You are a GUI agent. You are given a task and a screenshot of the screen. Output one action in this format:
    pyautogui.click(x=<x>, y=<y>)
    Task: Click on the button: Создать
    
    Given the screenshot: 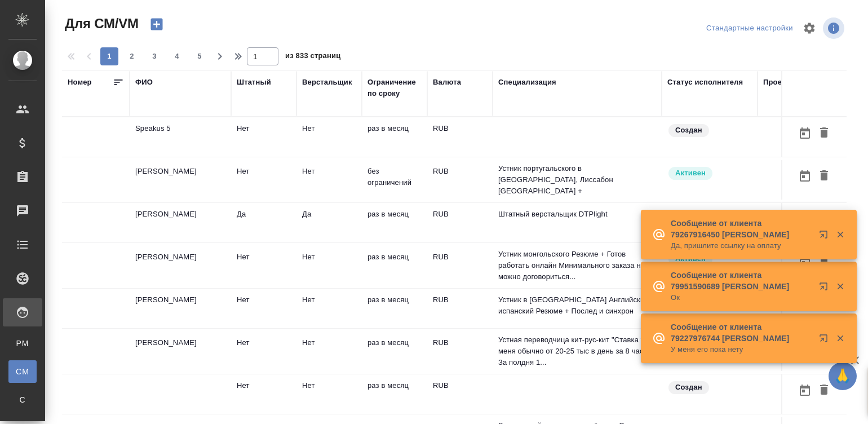 What is the action you would take?
    pyautogui.click(x=157, y=24)
    